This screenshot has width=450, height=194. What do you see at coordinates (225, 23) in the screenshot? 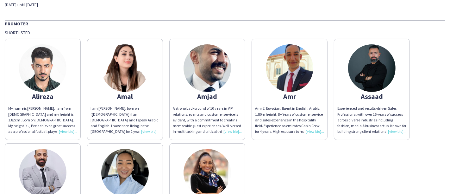
I see `div: Promoter` at bounding box center [225, 23].